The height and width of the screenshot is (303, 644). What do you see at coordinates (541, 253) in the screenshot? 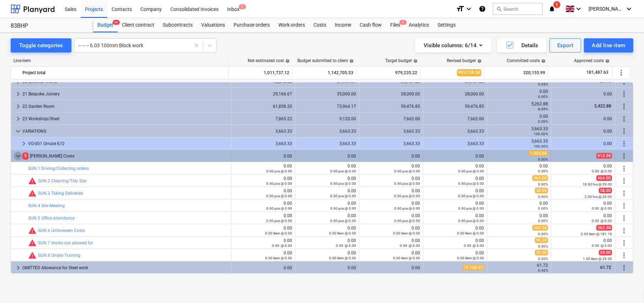
I see `span: 29.00` at bounding box center [541, 253].